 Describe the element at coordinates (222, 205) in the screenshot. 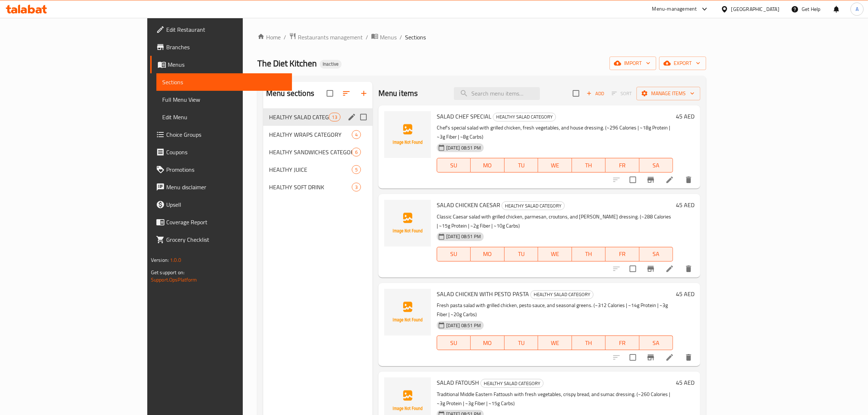

I see `a: Upsell` at that location.